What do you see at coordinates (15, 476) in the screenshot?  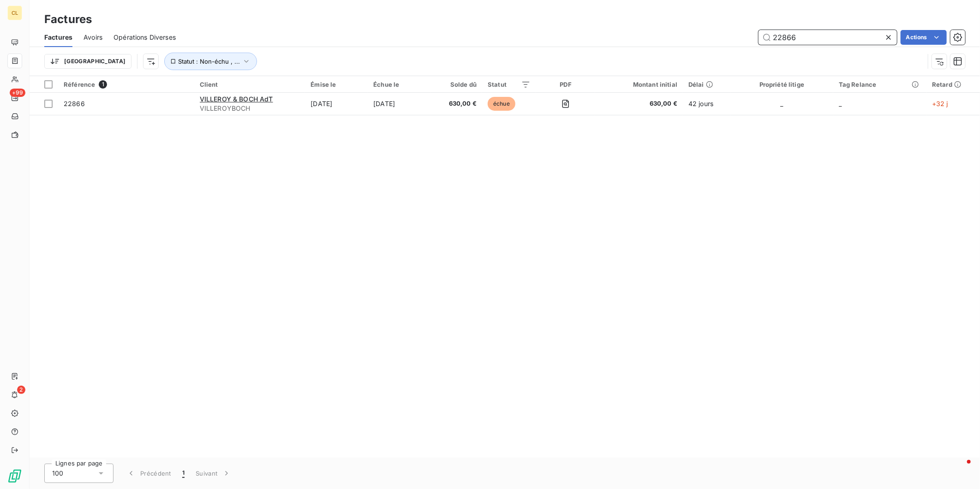 I see `img: Logo LeanPay` at bounding box center [15, 476].